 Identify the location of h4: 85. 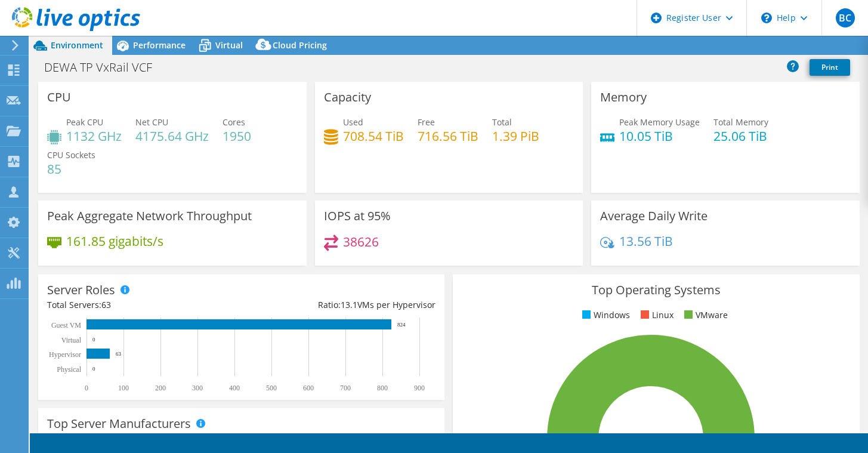
(71, 169).